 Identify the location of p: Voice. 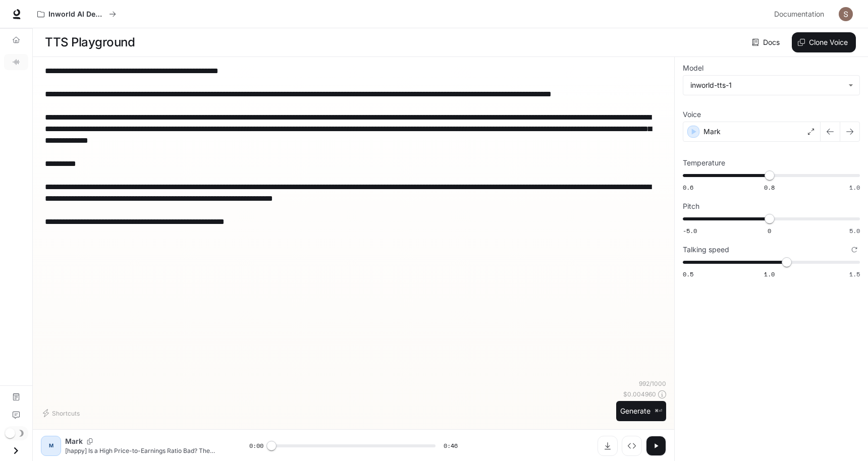
(692, 114).